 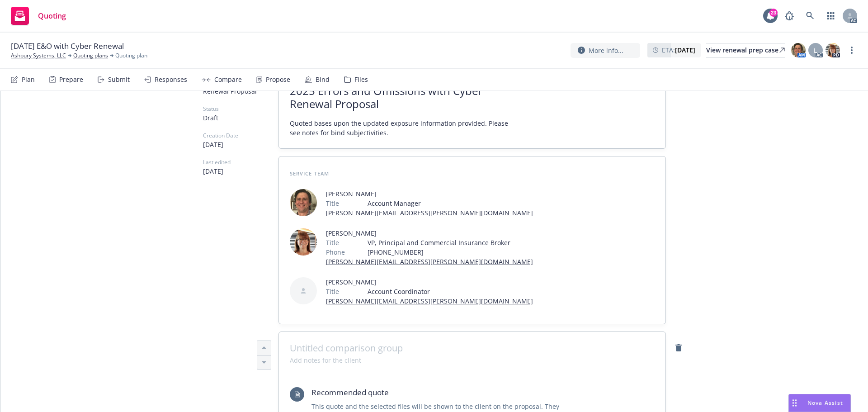 What do you see at coordinates (171, 80) in the screenshot?
I see `div: Responses` at bounding box center [171, 80].